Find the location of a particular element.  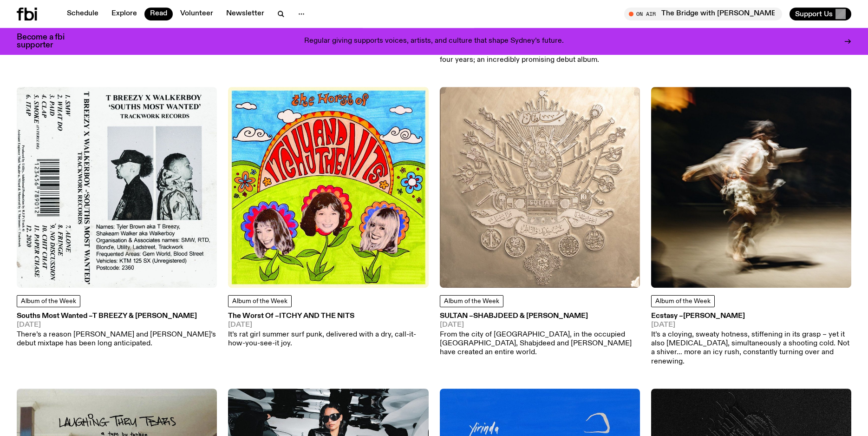

a: Explore is located at coordinates (124, 14).